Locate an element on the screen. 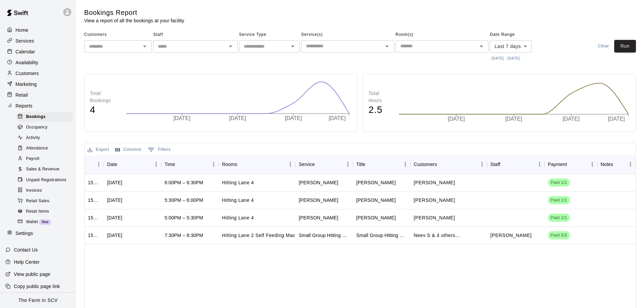 This screenshot has width=644, height=308. div: 5:30PM – 6:00PM is located at coordinates (184, 200).